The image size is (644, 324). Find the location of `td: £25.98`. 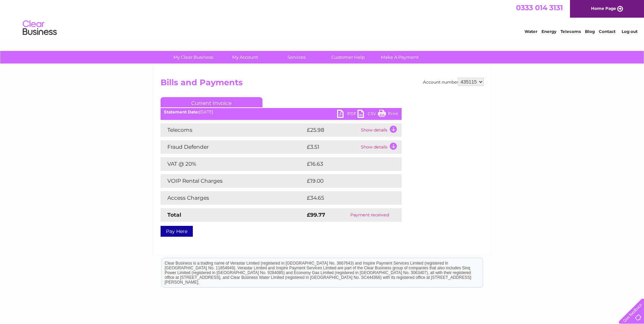

td: £25.98 is located at coordinates (332, 130).